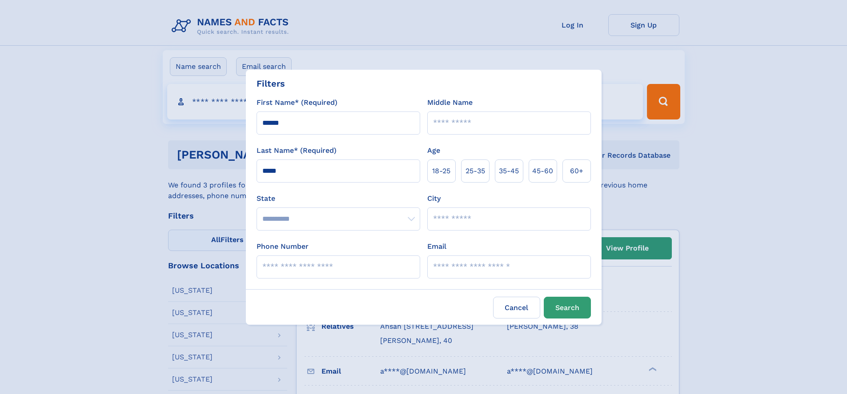 This screenshot has width=847, height=394. I want to click on label: Phone Number, so click(282, 247).